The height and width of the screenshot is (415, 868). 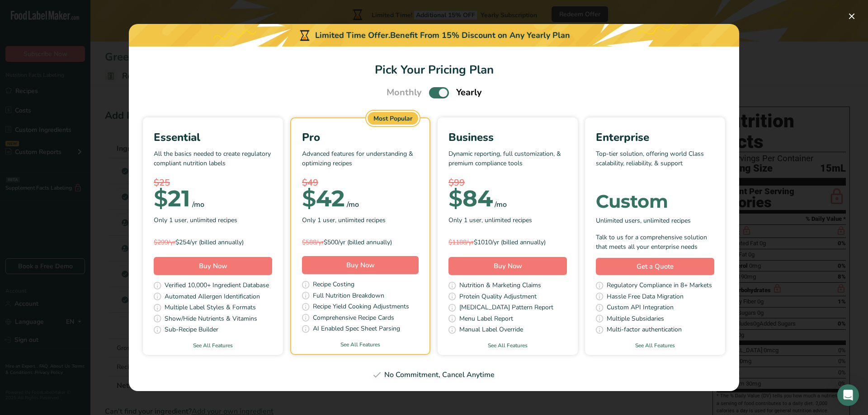 What do you see at coordinates (360, 163) in the screenshot?
I see `p: Advanced features for understanding & optimizing recipes` at bounding box center [360, 163].